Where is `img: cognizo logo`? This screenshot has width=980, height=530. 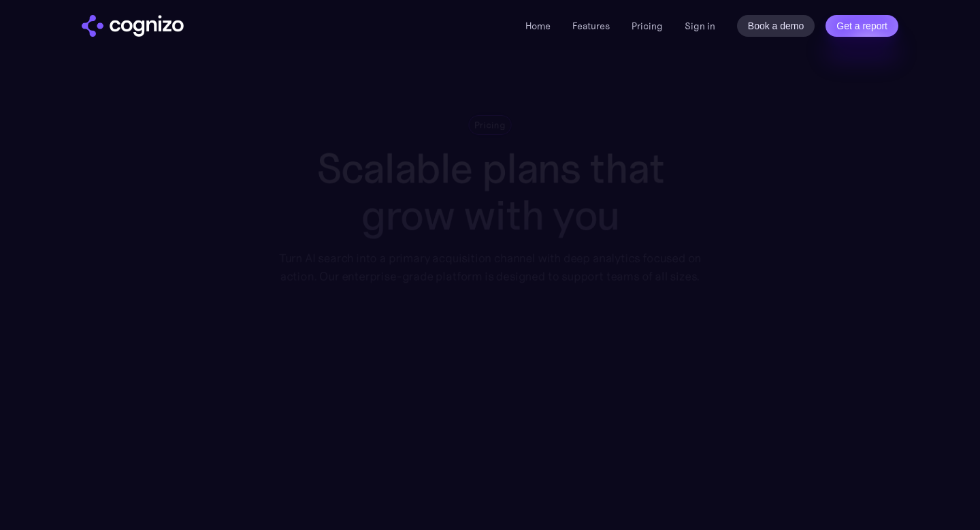 img: cognizo logo is located at coordinates (132, 26).